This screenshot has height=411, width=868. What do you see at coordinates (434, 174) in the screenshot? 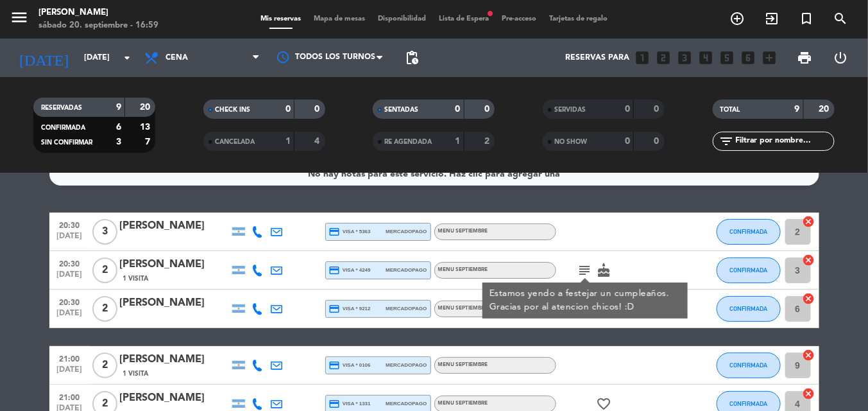
I see `div: No hay notas para este servicio. Haz clic para agregar una` at bounding box center [434, 174].